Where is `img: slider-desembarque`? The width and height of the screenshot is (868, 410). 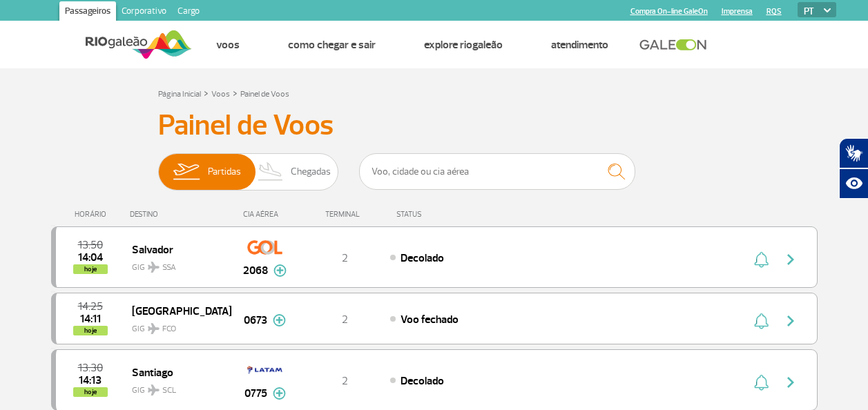 img: slider-desembarque is located at coordinates (271, 172).